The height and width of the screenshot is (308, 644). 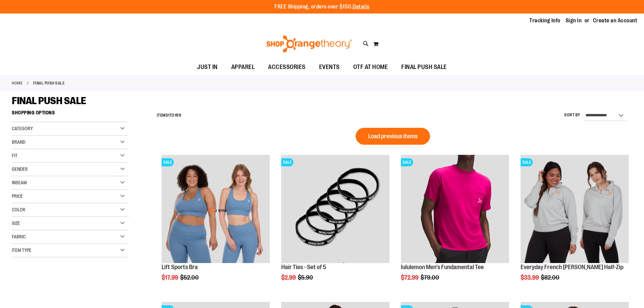 What do you see at coordinates (322, 7) in the screenshot?
I see `p: FREE Shipping, orders over $150.` at bounding box center [322, 7].